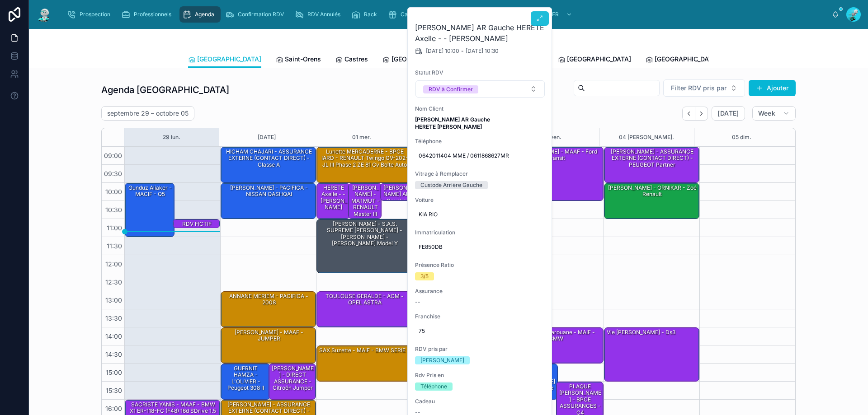 The height and width of the screenshot is (415, 868). What do you see at coordinates (114, 263) in the screenshot?
I see `span: 12:00` at bounding box center [114, 263].